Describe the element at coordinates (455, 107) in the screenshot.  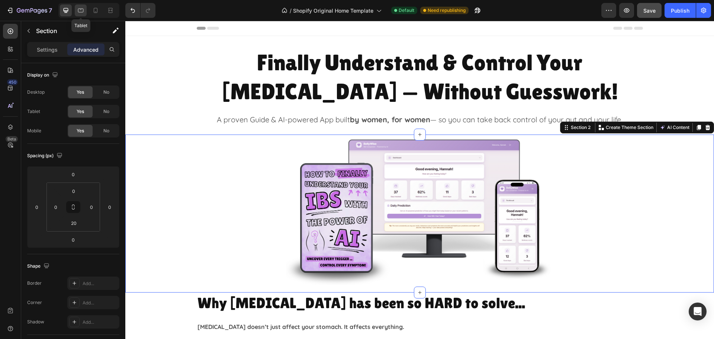
I see `div: Section 2` at that location.